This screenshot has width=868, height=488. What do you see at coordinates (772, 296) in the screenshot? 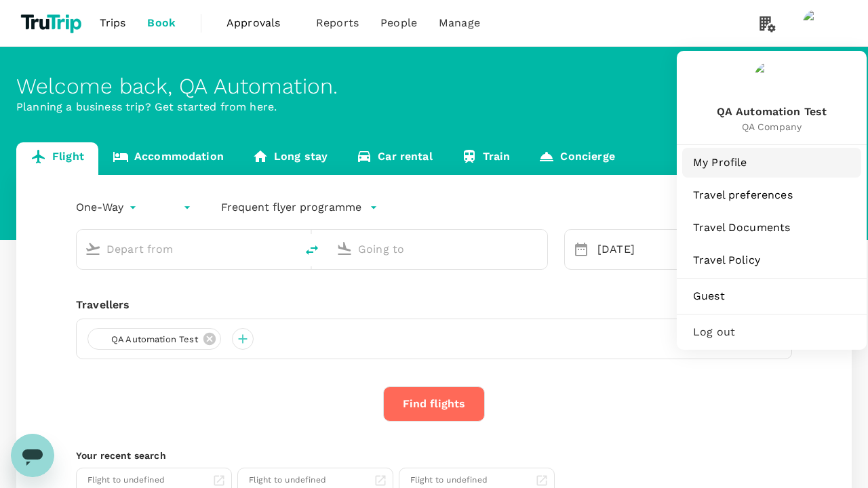
I see `a: Guest` at bounding box center [772, 296].